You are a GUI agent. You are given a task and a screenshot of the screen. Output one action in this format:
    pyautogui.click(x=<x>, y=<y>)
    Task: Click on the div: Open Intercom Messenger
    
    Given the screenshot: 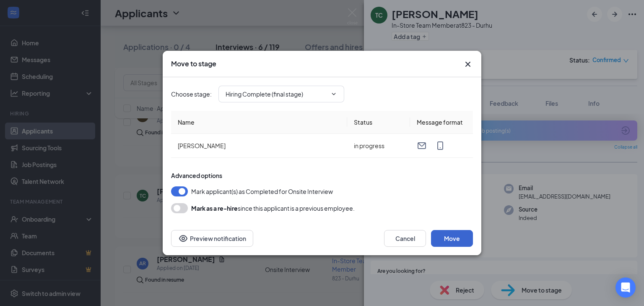 What is the action you would take?
    pyautogui.click(x=626, y=288)
    